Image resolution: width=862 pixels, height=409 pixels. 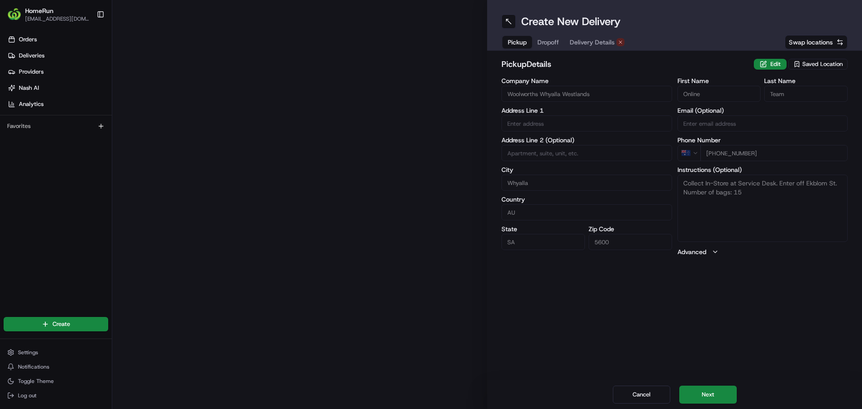 What do you see at coordinates (31, 72) in the screenshot?
I see `span: Providers` at bounding box center [31, 72].